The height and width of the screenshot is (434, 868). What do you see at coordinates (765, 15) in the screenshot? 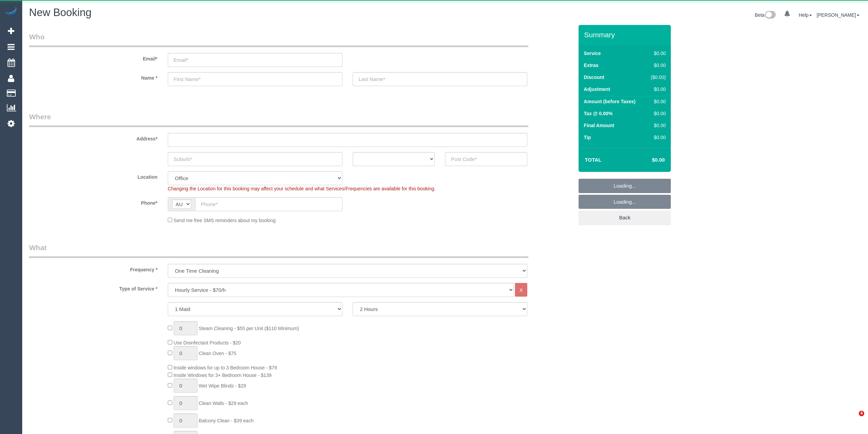
I see `a: Beta` at bounding box center [765, 15].